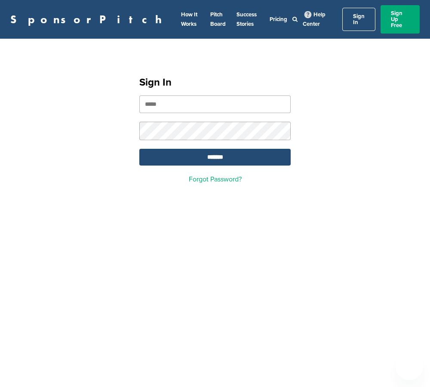 Image resolution: width=430 pixels, height=387 pixels. I want to click on a: Forgot Password?, so click(215, 179).